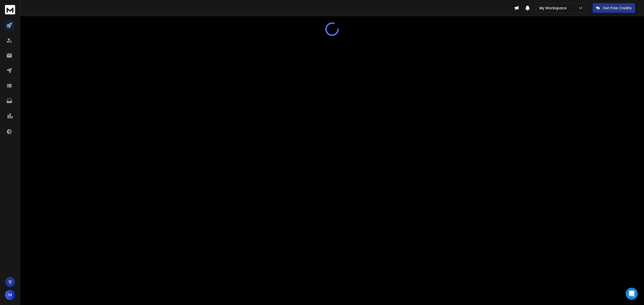 This screenshot has width=644, height=305. I want to click on button: M, so click(10, 295).